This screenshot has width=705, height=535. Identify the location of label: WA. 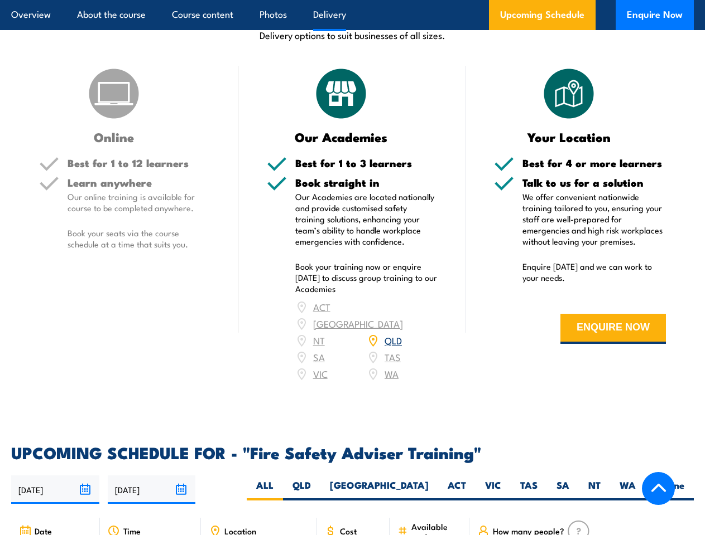
(627, 490).